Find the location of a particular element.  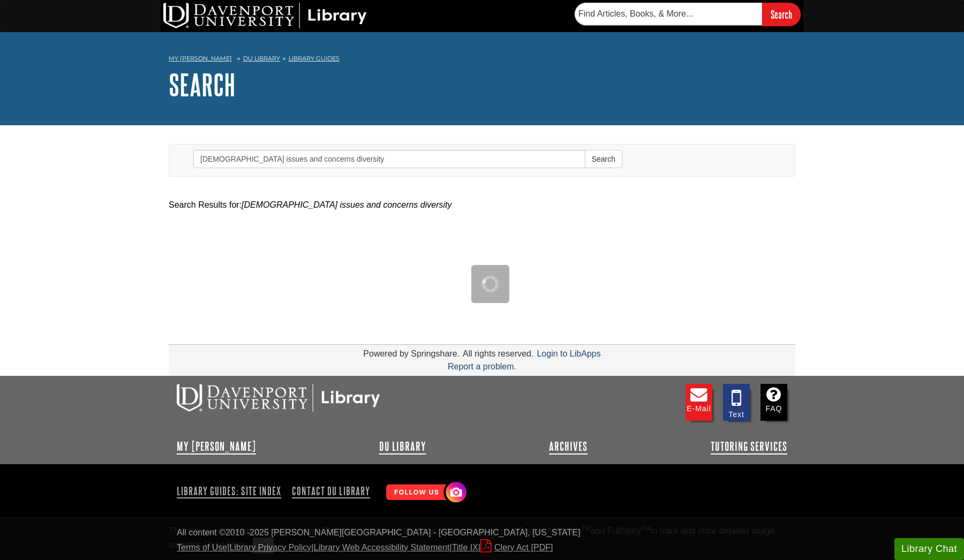

a: E-mail is located at coordinates (699, 402).